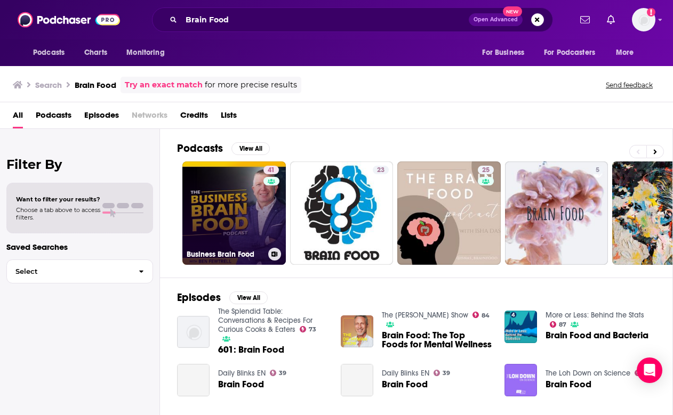  Describe the element at coordinates (18, 117) in the screenshot. I see `a: All` at that location.